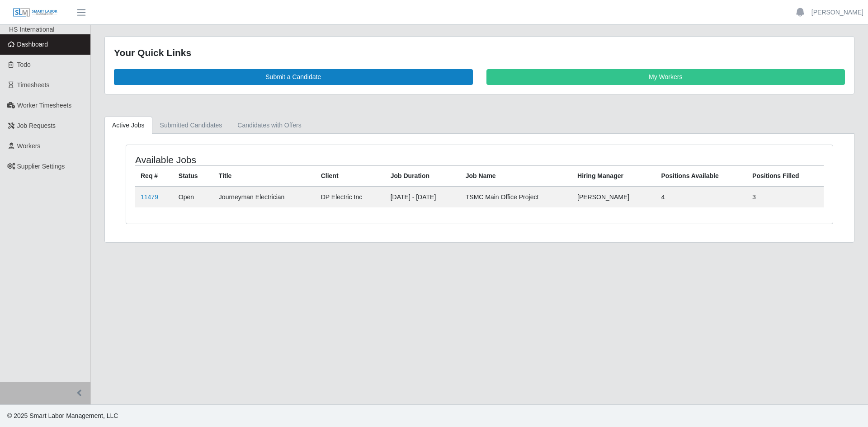  I want to click on span: Worker Timesheets, so click(44, 105).